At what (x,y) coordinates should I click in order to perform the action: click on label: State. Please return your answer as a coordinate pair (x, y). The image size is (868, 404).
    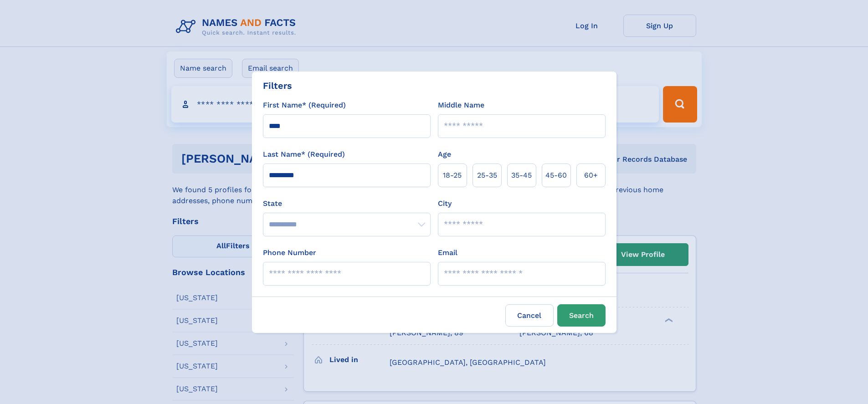
    Looking at the image, I should click on (347, 203).